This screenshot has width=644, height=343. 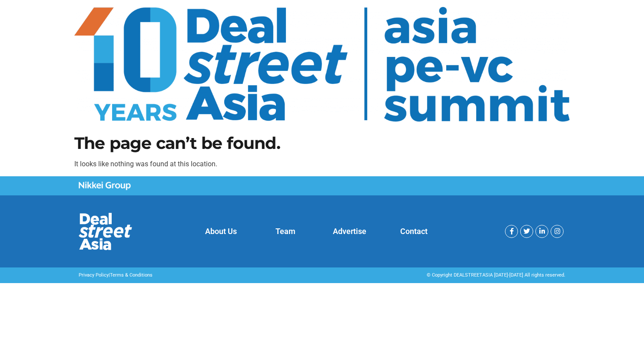 What do you see at coordinates (322, 165) in the screenshot?
I see `p: It looks like nothing was found at this location.` at bounding box center [322, 165].